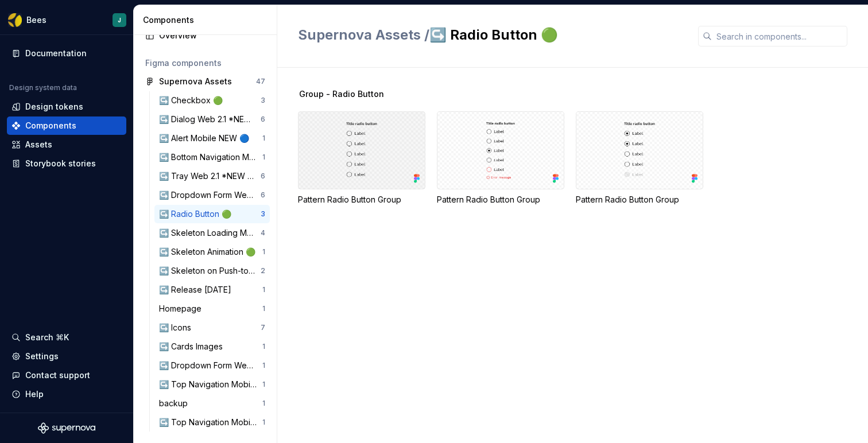 This screenshot has width=868, height=443. Describe the element at coordinates (210, 252) in the screenshot. I see `div: ↪️ Skeleton Animation 🟢` at that location.